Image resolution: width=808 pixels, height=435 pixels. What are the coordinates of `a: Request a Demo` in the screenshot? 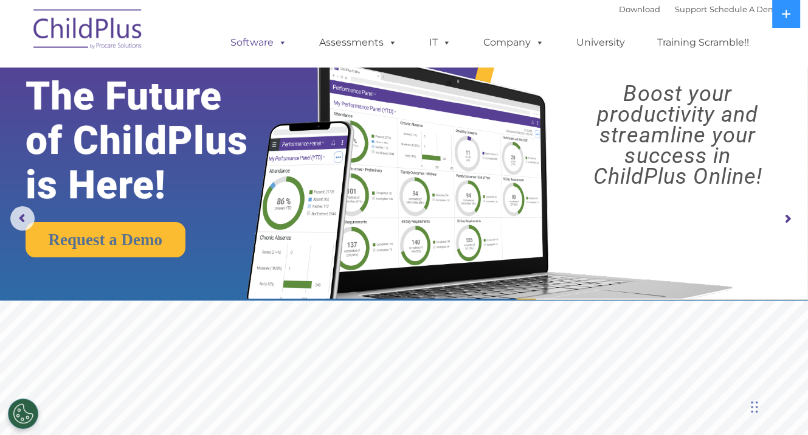 It's located at (105, 239).